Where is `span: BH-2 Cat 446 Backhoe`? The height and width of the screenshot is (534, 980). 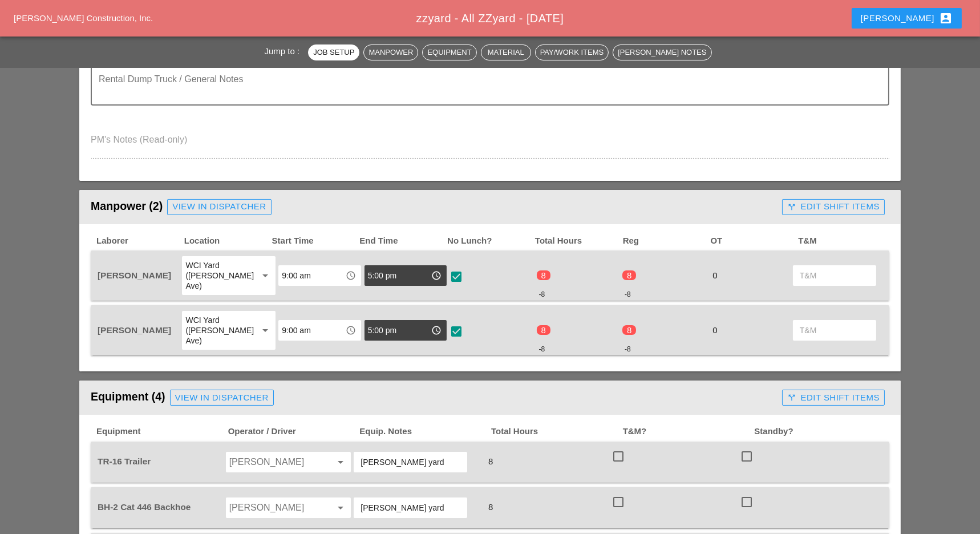 span: BH-2 Cat 446 Backhoe is located at coordinates (144, 506).